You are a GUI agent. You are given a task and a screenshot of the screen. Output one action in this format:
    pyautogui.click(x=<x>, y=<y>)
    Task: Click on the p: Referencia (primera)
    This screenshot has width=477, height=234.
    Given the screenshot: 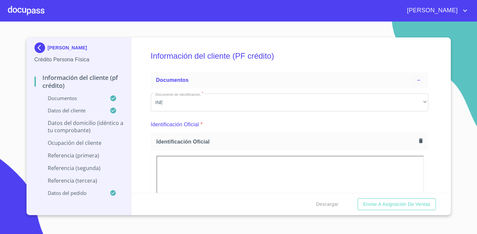 What is the action you would take?
    pyautogui.click(x=79, y=156)
    